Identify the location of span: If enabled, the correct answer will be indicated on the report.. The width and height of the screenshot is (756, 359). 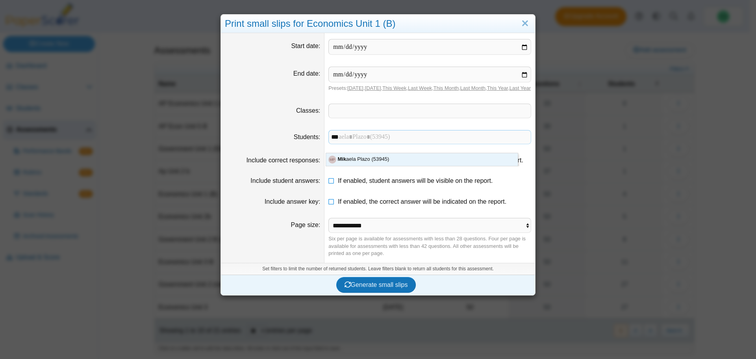
(422, 201).